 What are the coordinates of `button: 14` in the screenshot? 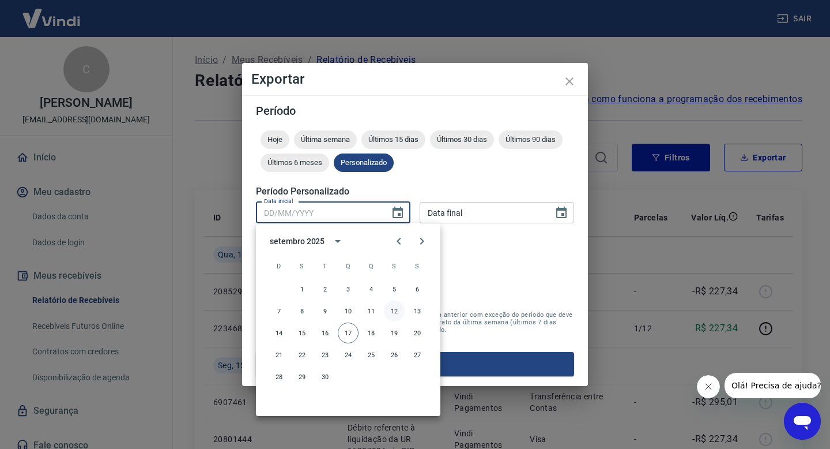 It's located at (279, 333).